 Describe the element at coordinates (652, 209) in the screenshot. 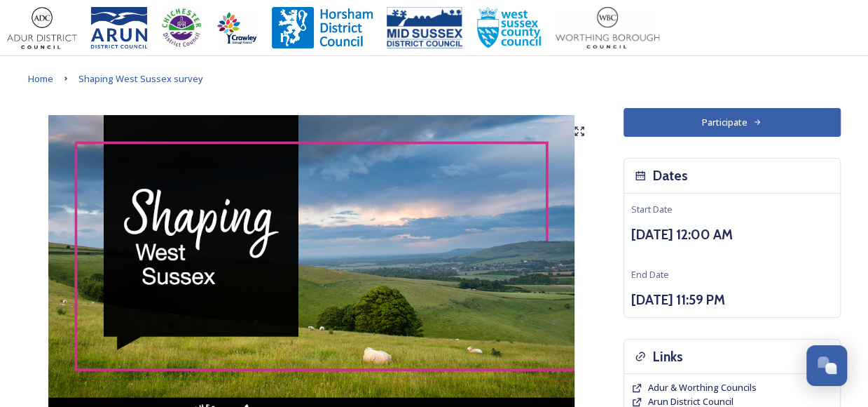

I see `span: Start Date` at that location.